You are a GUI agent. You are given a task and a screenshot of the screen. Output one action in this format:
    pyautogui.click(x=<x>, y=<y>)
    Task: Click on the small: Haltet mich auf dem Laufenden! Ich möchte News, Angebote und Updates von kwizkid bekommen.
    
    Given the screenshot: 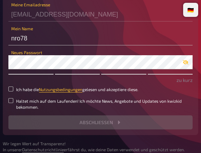 What is the action you would take?
    pyautogui.click(x=105, y=104)
    